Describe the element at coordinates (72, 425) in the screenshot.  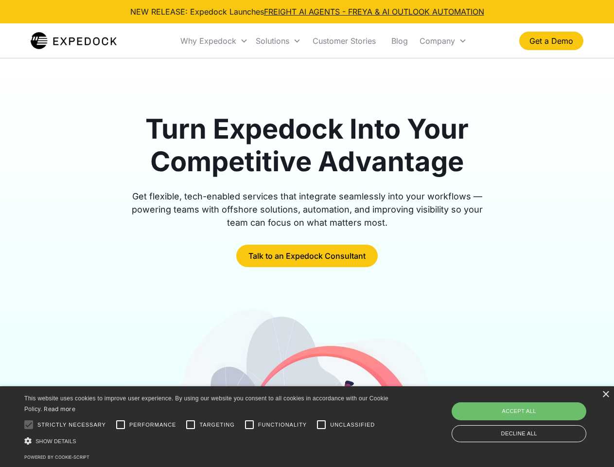
I see `span: Strictly necessary` at that location.